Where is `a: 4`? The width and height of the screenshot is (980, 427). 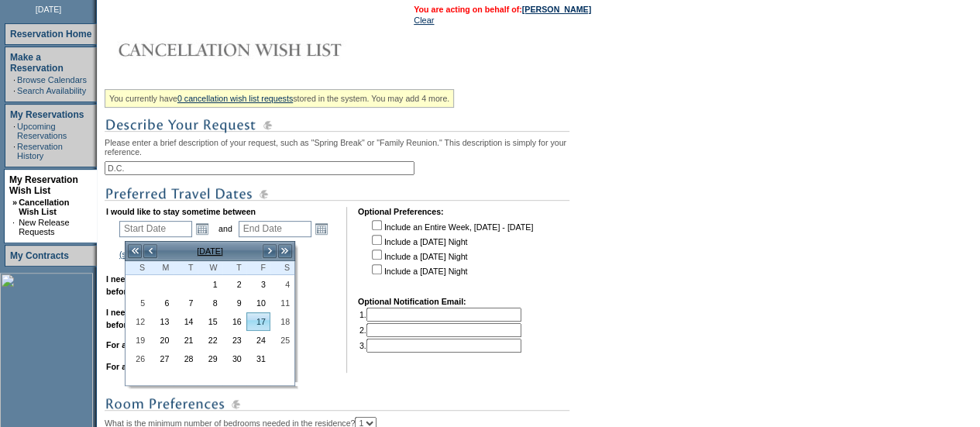 a: 4 is located at coordinates (282, 285).